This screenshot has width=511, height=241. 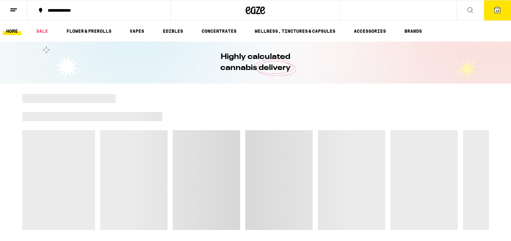 I want to click on a: WELLNESS, TINCTURES & CAPSULES, so click(x=295, y=31).